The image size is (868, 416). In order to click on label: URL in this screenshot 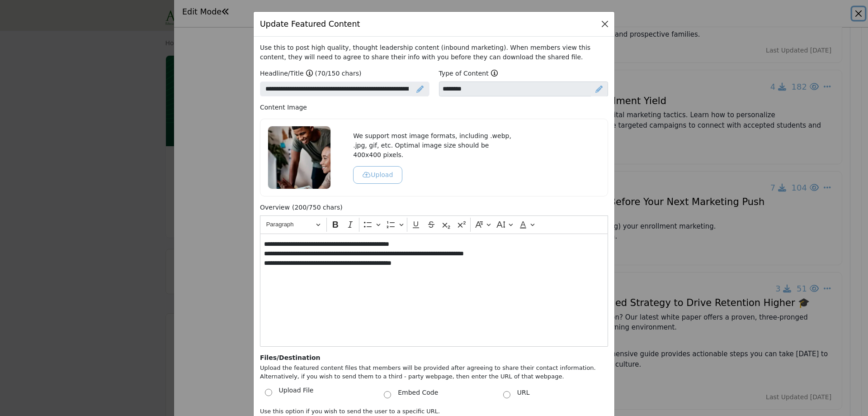, I will do `click(524, 392)`.